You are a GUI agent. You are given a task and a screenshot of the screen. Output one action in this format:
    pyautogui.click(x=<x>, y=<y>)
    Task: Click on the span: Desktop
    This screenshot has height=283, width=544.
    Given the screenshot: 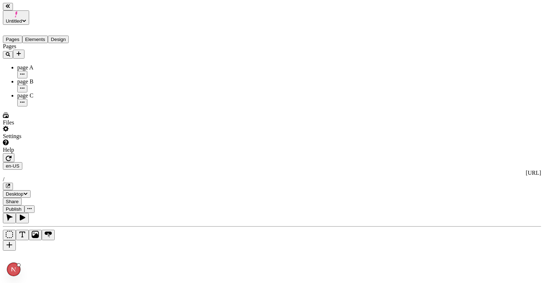 What is the action you would take?
    pyautogui.click(x=14, y=194)
    